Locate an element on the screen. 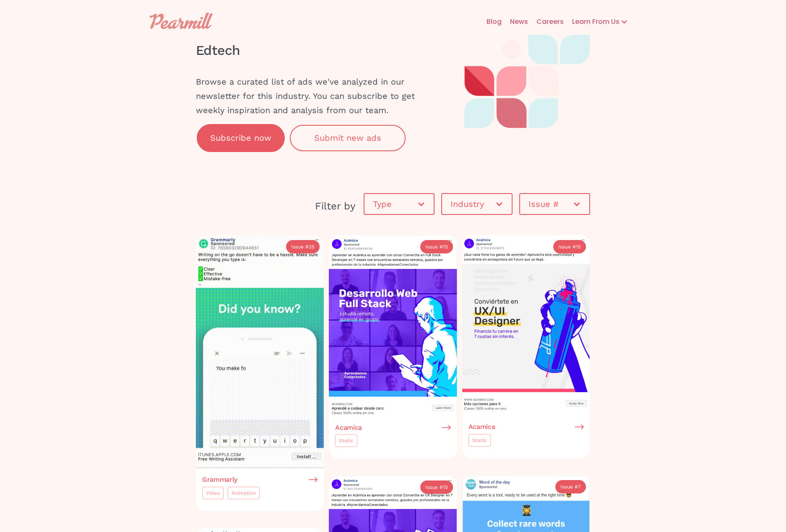  a: Blog is located at coordinates (490, 22).